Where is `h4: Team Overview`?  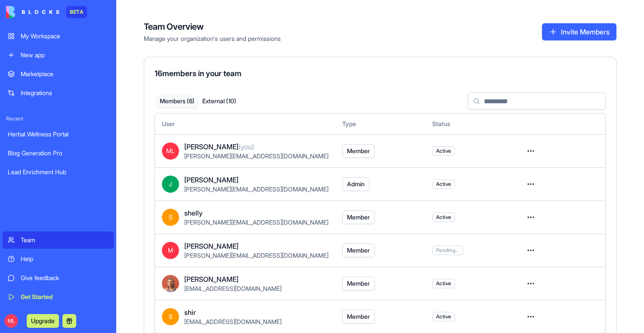
h4: Team Overview is located at coordinates (213, 27).